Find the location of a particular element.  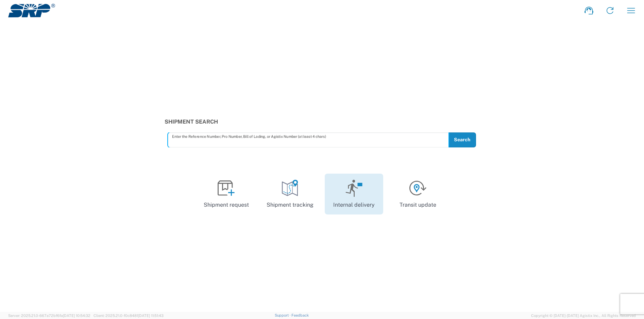

h3: Shipment Search is located at coordinates (322, 121).